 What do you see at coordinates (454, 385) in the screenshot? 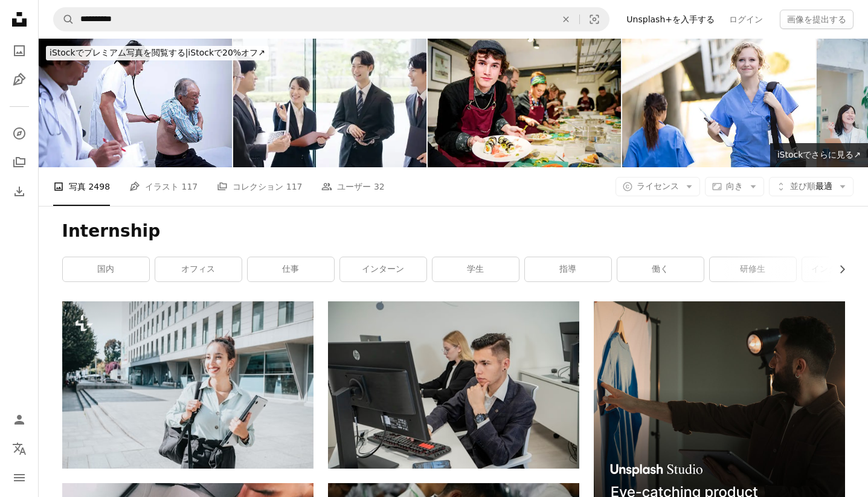
I see `a: コンピューターの前の机に座っている男性` at bounding box center [454, 385].